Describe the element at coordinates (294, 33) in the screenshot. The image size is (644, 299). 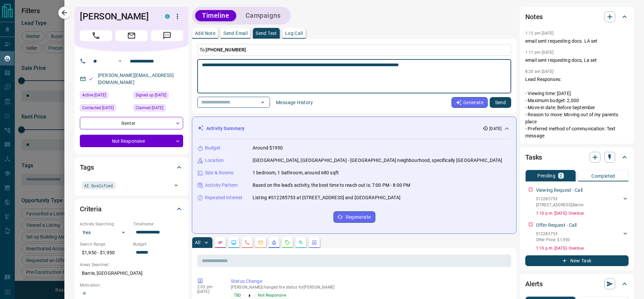
I see `p: Log Call` at that location.